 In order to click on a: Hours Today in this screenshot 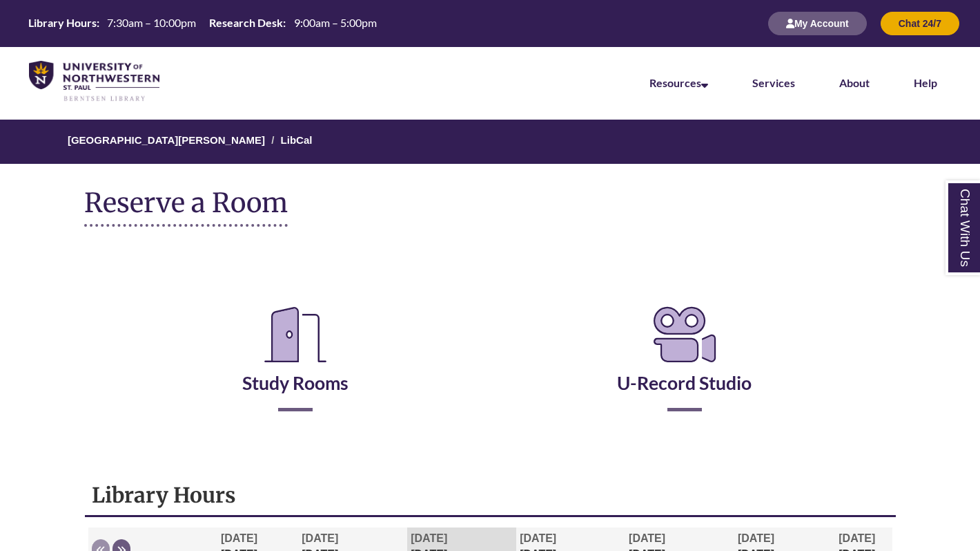, I will do `click(203, 24)`.